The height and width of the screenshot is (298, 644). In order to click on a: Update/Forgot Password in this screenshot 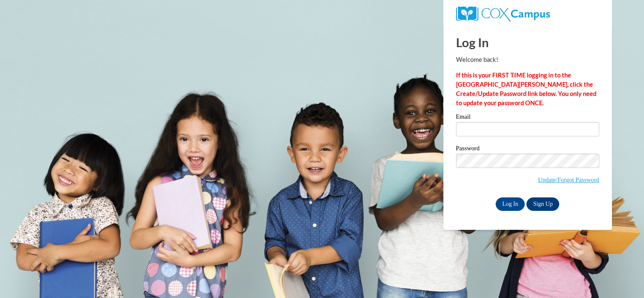, I will do `click(568, 180)`.